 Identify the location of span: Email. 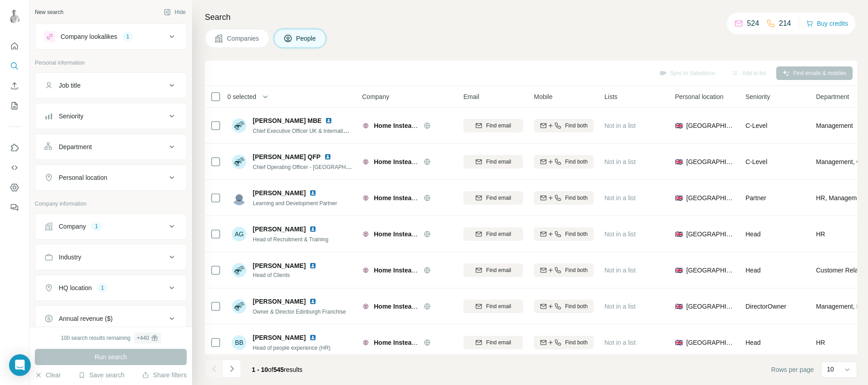
(471, 97).